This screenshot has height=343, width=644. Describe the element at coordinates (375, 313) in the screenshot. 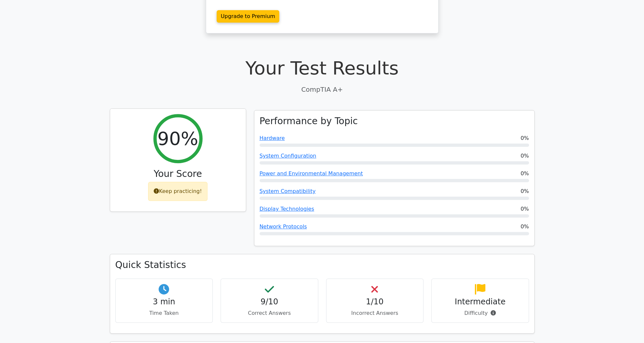

I see `p: Incorrect Answers` at that location.